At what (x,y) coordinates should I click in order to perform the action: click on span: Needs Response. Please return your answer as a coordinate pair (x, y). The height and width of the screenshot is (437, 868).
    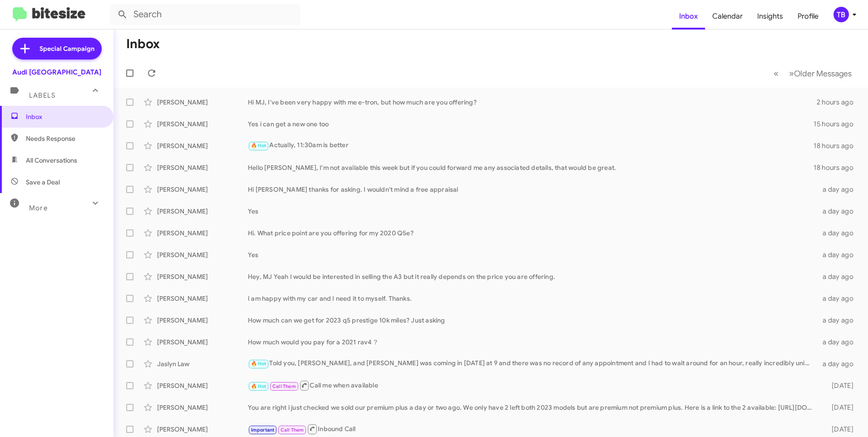
    Looking at the image, I should click on (65, 139).